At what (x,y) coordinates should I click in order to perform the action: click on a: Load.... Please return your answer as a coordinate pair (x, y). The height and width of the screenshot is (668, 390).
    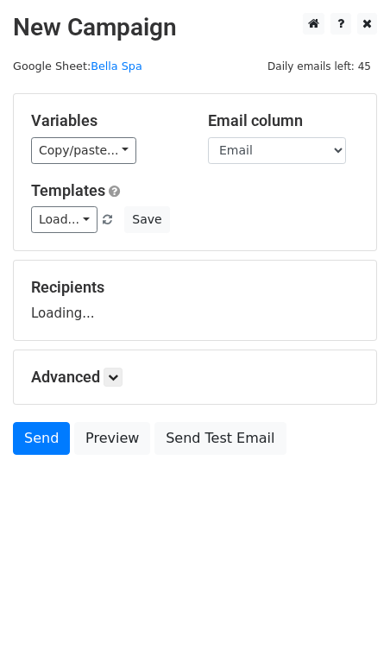
    Looking at the image, I should click on (64, 219).